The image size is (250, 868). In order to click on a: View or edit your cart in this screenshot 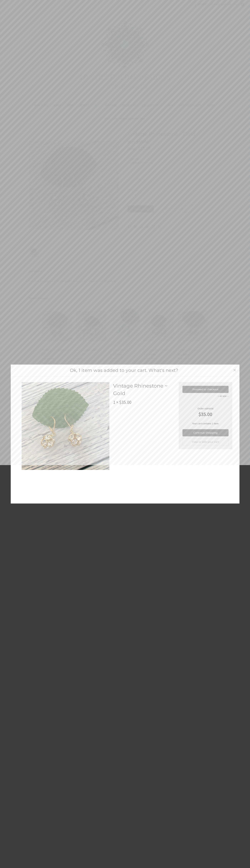, I will do `click(205, 442)`.